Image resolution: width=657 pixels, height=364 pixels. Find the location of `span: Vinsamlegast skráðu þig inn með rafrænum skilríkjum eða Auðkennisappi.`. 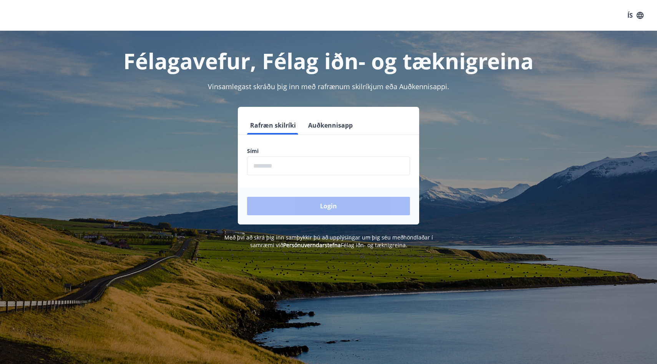

span: Vinsamlegast skráðu þig inn með rafrænum skilríkjum eða Auðkennisappi. is located at coordinates (328, 86).